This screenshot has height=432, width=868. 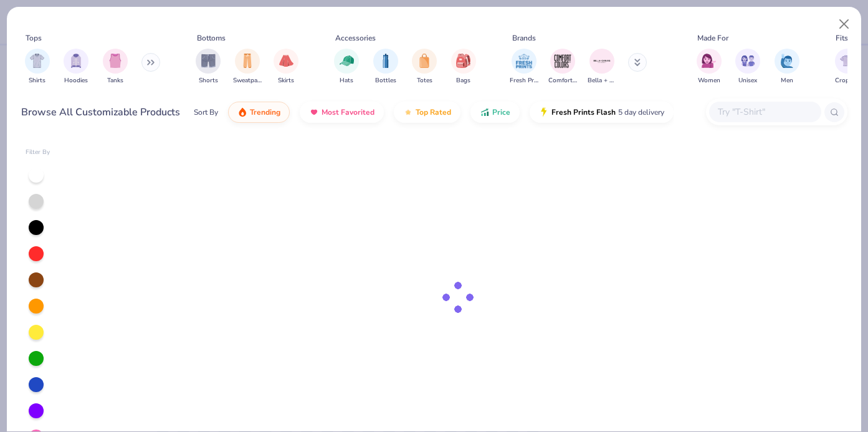 I want to click on button: Close, so click(x=844, y=24).